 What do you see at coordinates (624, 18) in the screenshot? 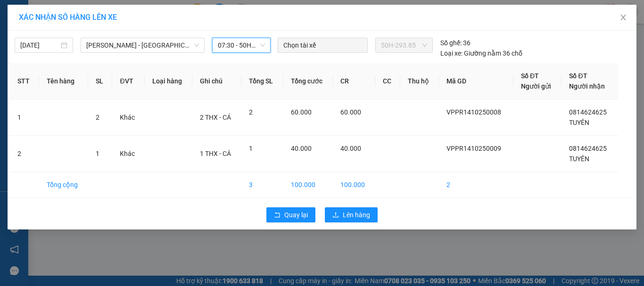
I see `button: Close` at bounding box center [624, 18].